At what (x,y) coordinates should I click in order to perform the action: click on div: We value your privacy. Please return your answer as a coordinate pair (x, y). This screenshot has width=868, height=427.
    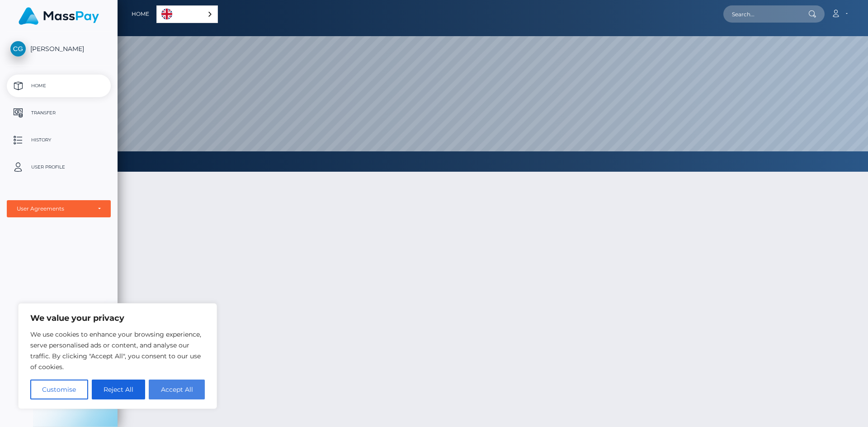
    Looking at the image, I should click on (117, 356).